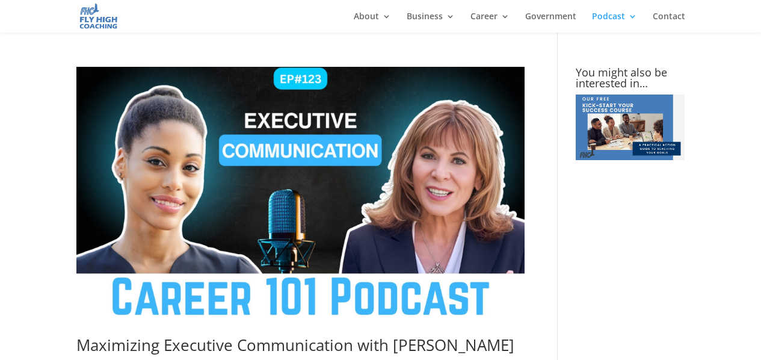 Image resolution: width=761 pixels, height=360 pixels. Describe the element at coordinates (300, 193) in the screenshot. I see `img: Maximizing Executive Communication with Laurie Schloff` at that location.